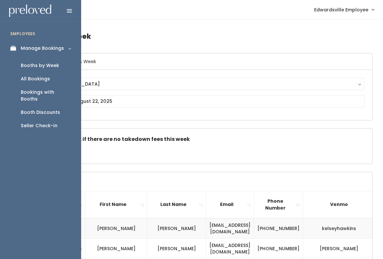 The image size is (383, 259). Describe the element at coordinates (203, 36) in the screenshot. I see `h4: Booths by Week` at that location.